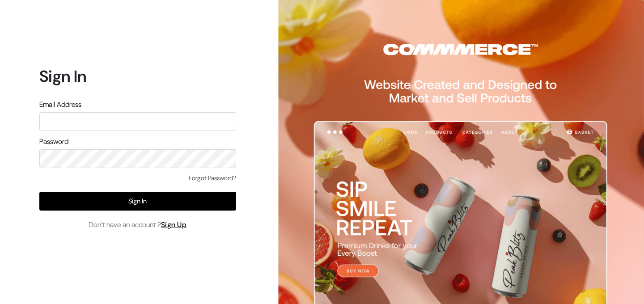 This screenshot has height=304, width=644. I want to click on button: Sign In, so click(138, 201).